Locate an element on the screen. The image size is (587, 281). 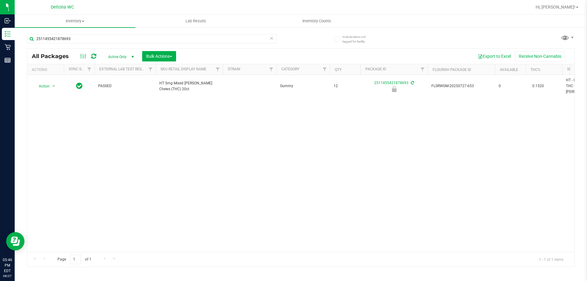
inline-svg: Inbound is located at coordinates (8, 21).